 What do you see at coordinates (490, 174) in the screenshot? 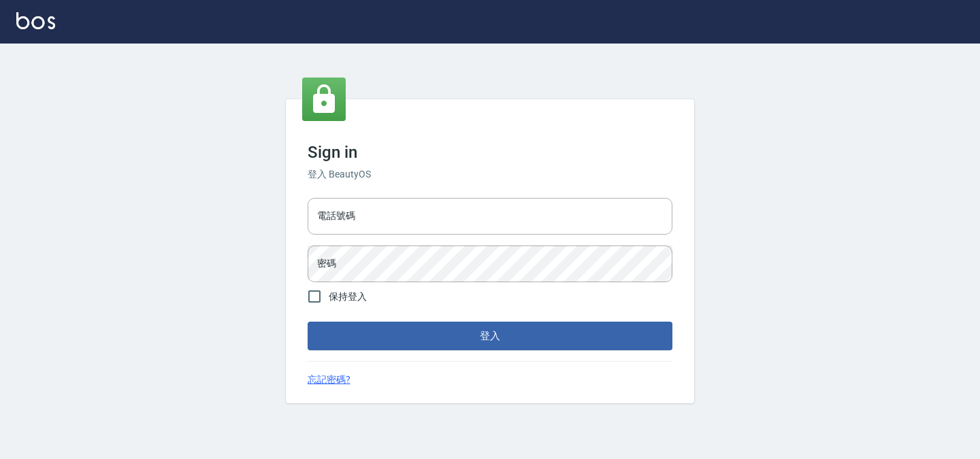
I see `h6: 登入 BeautyOS` at bounding box center [490, 174].